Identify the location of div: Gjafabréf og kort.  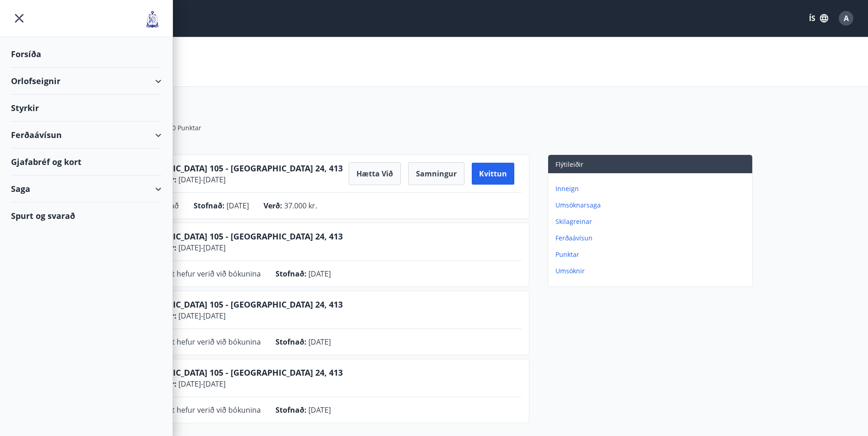
(86, 161).